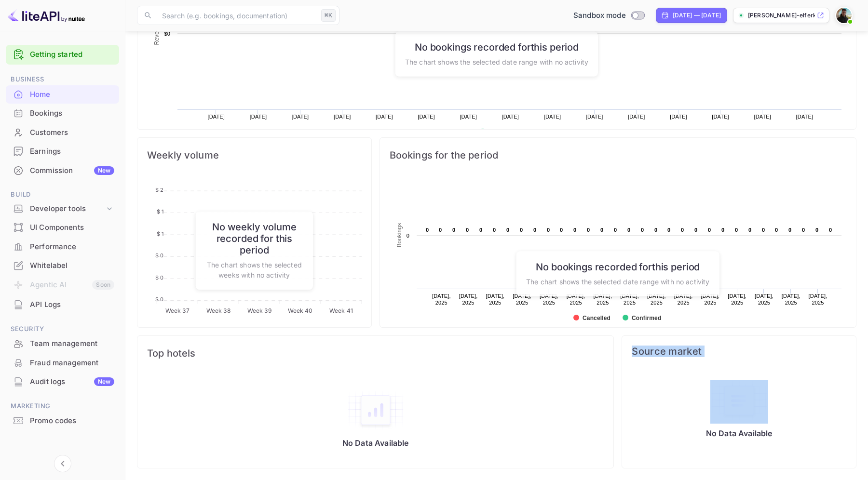 The height and width of the screenshot is (480, 868). What do you see at coordinates (738, 351) in the screenshot?
I see `span: Source market` at bounding box center [738, 351].